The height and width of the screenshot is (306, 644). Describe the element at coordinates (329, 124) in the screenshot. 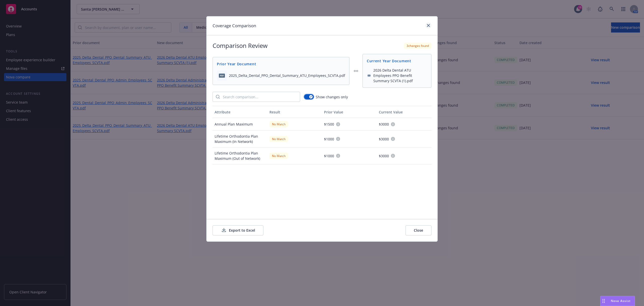

I see `span: $1500` at that location.